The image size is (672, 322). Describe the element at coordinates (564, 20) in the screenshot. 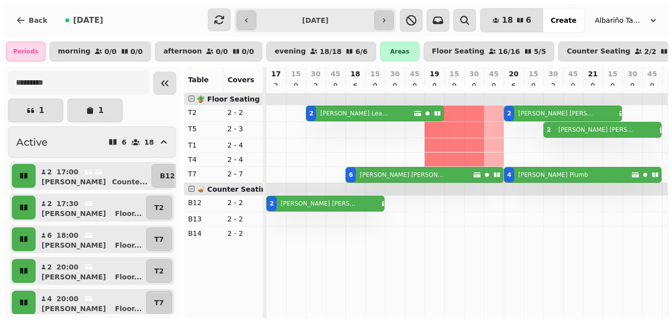

I see `button: Create` at that location.